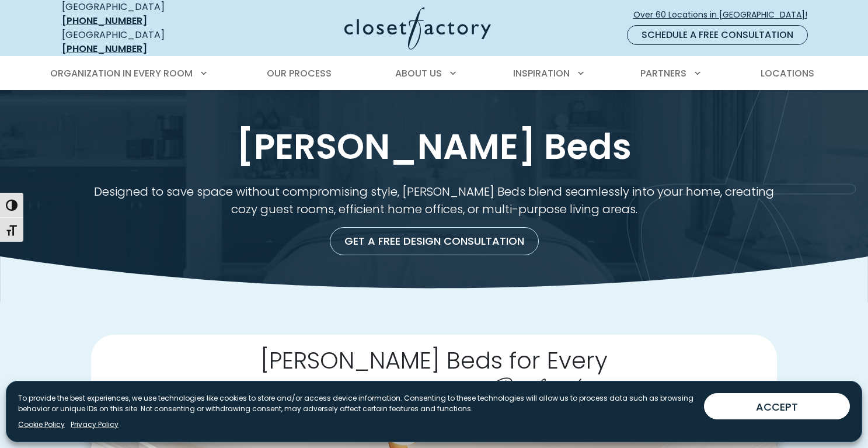 This screenshot has height=448, width=868. Describe the element at coordinates (417, 28) in the screenshot. I see `img: Closet Factory Logo` at that location.